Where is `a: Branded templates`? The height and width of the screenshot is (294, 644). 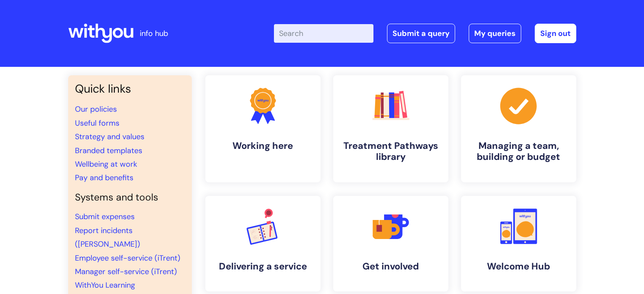 a: Branded templates is located at coordinates (109, 151).